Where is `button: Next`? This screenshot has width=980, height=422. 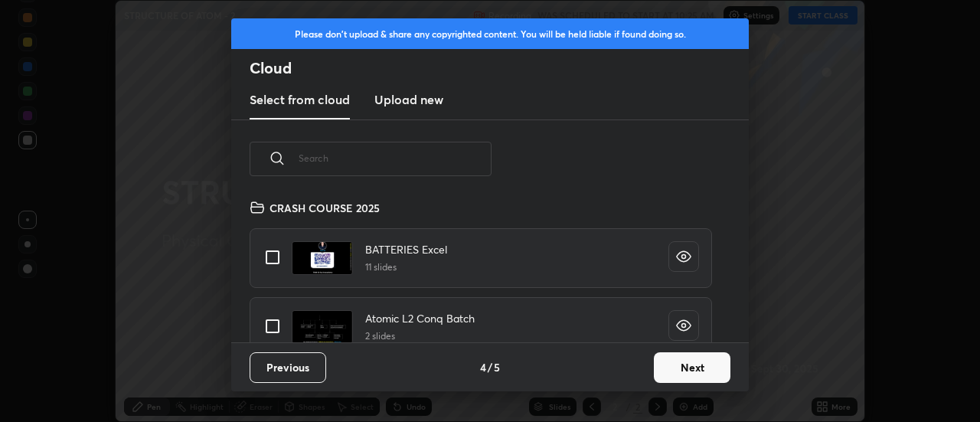
button: Next is located at coordinates (692, 368).